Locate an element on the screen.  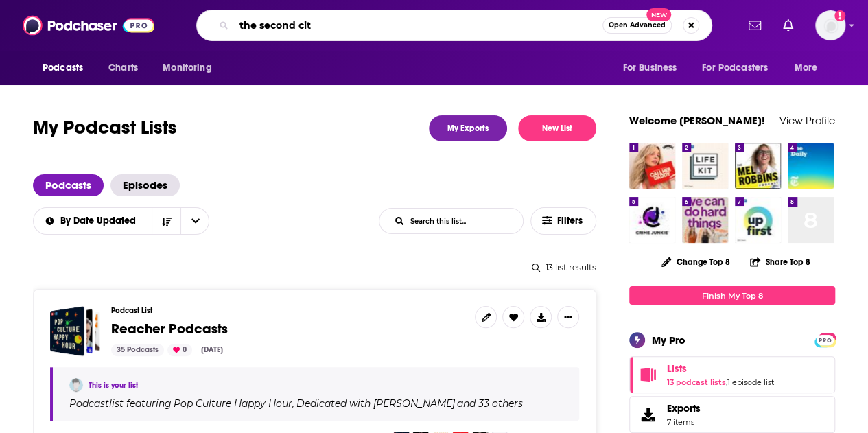
a: Up First from NPR is located at coordinates (757, 220).